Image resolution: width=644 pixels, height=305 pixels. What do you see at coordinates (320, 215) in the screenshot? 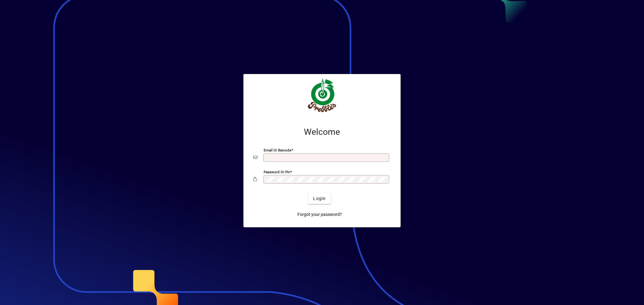
I see `span: Forgot your password?` at bounding box center [320, 215].